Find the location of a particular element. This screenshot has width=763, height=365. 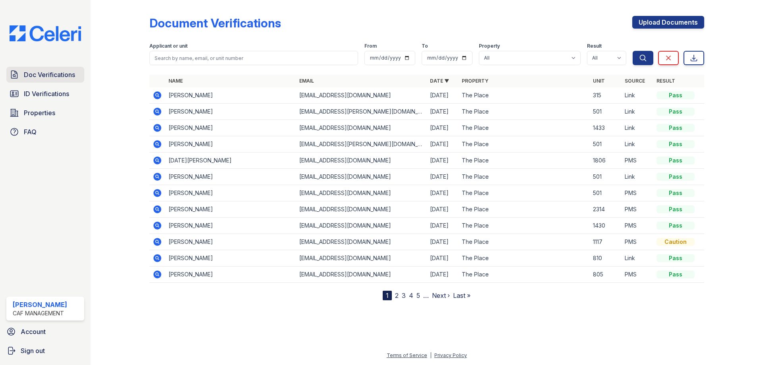

td: 2314 is located at coordinates (606, 209).